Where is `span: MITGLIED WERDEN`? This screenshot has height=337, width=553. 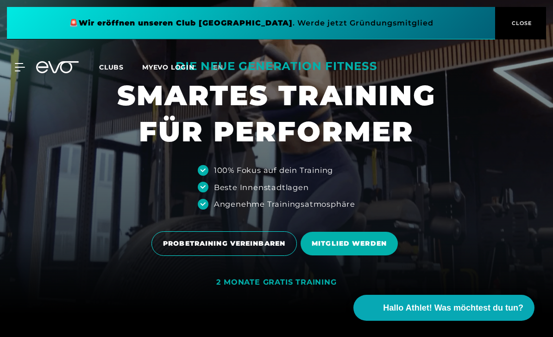
span: MITGLIED WERDEN is located at coordinates (349, 243).